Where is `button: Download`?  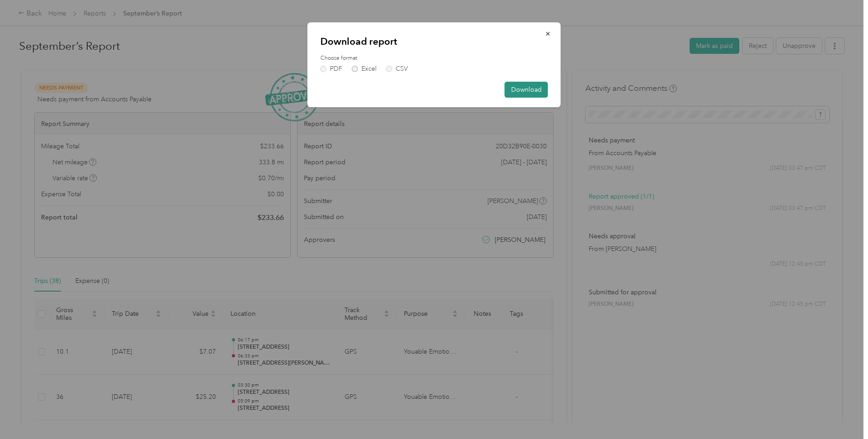 button: Download is located at coordinates (526, 90).